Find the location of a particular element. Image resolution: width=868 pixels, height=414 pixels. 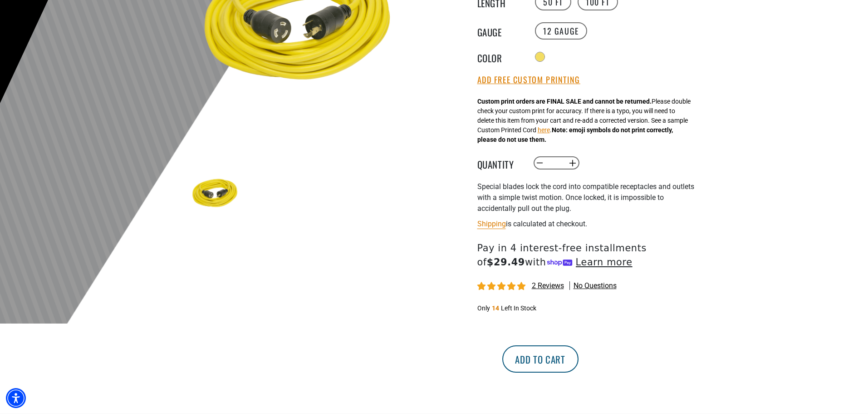

label: Quantity is located at coordinates (500, 163).